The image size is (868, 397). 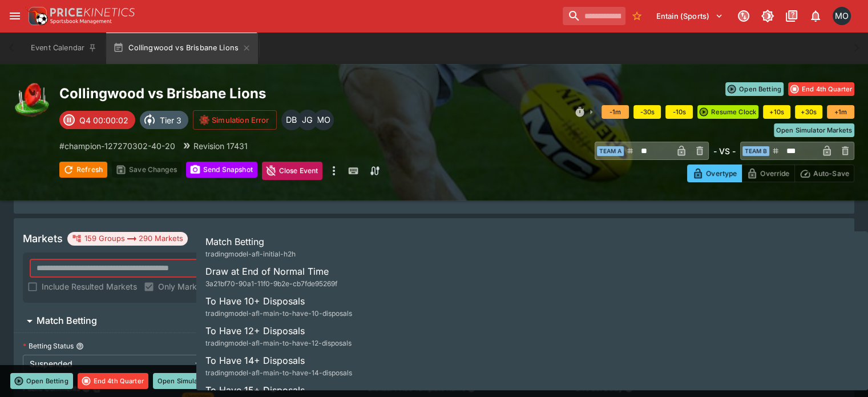 I want to click on div: Start From, so click(x=771, y=173).